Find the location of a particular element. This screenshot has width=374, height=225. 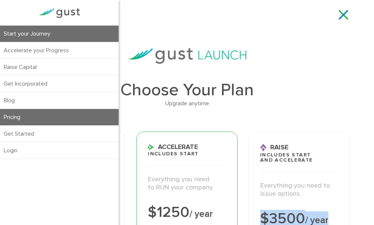

p: Everything you need to issue options. is located at coordinates (299, 190).